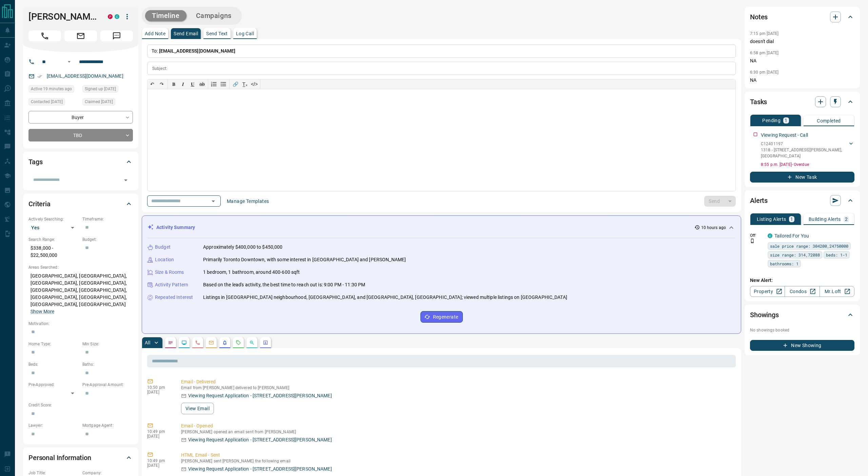 This screenshot has height=476, width=868. What do you see at coordinates (252, 342) in the screenshot?
I see `svg: Opportunities` at bounding box center [252, 342].